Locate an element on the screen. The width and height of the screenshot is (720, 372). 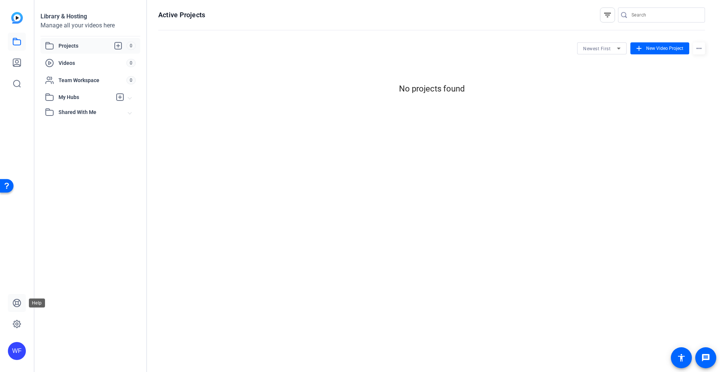
mat-icon: filter_list is located at coordinates (607, 15).